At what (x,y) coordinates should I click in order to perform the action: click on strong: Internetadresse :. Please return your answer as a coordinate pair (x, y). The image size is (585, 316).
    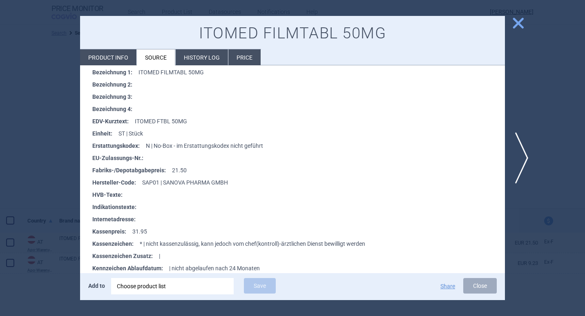
    Looking at the image, I should click on (117, 219).